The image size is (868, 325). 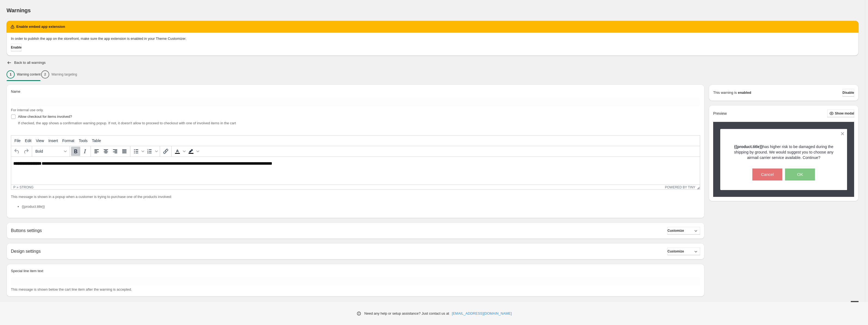 I want to click on span: Bold, so click(x=49, y=151).